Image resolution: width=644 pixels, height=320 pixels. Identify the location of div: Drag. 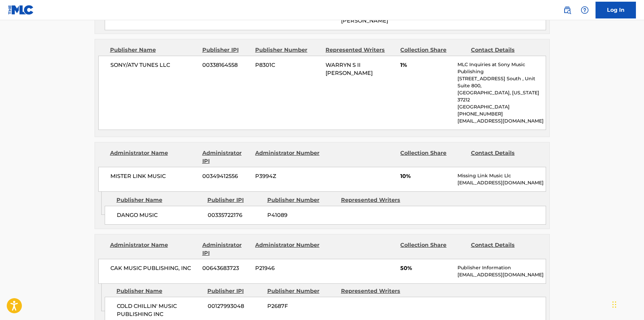
(614, 305).